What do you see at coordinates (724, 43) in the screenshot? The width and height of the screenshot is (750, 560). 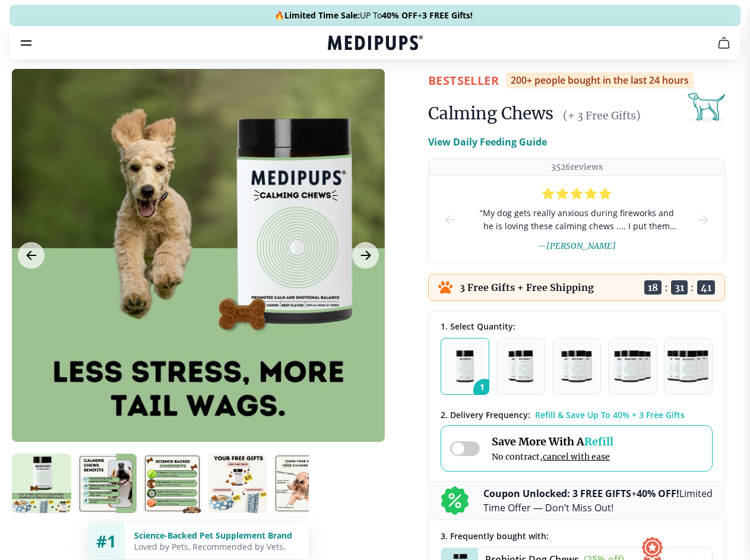 I see `button: cart` at bounding box center [724, 43].